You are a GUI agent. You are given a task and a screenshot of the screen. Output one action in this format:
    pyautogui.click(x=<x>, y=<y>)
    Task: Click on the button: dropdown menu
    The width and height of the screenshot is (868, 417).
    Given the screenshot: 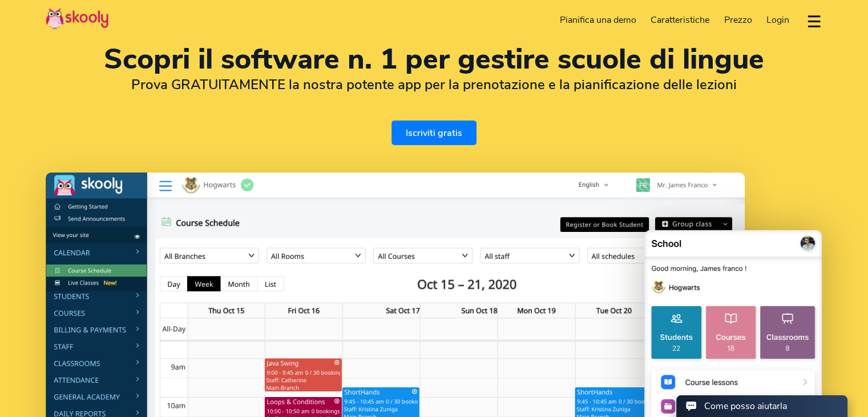 What is the action you would take?
    pyautogui.click(x=814, y=21)
    